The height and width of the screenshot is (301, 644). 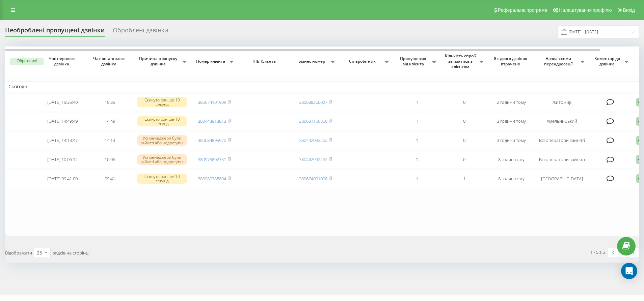 What do you see at coordinates (212, 102) in the screenshot?
I see `a: 380674101909` at bounding box center [212, 102].